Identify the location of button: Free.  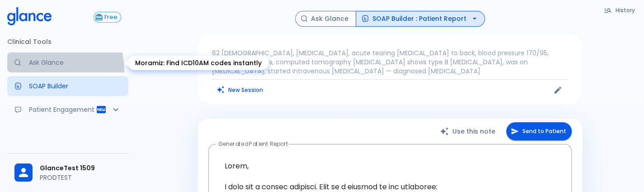
(107, 17).